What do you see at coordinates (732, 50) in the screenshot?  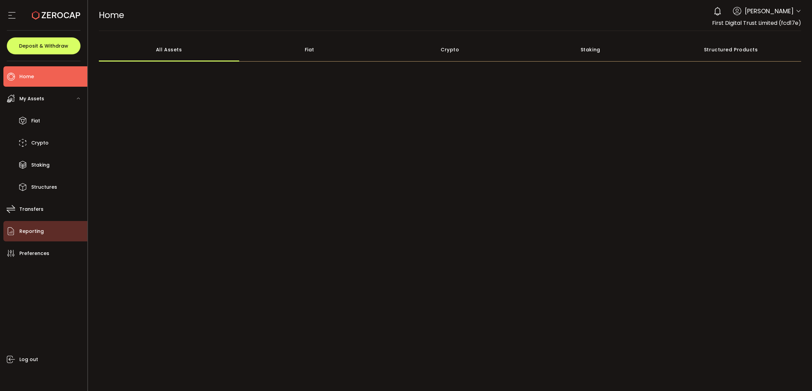 I see `div: Structured Products` at bounding box center [732, 50].